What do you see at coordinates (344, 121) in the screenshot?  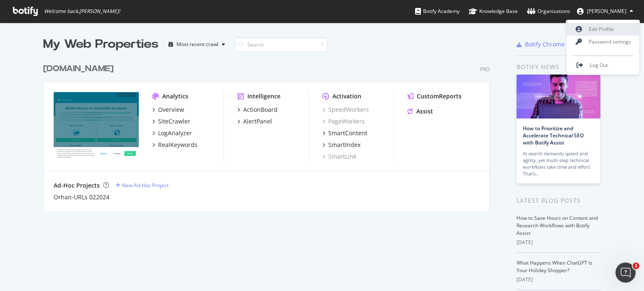 I see `div: PageWorkers` at bounding box center [344, 121].